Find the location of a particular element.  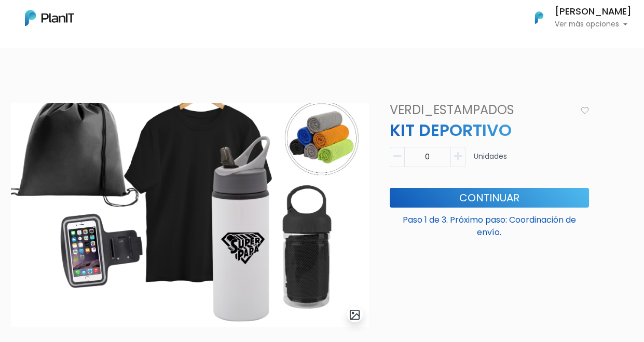

img: WhatsApp_Image_2025-05-26_at_09.52.07.jpeg is located at coordinates (190, 215).